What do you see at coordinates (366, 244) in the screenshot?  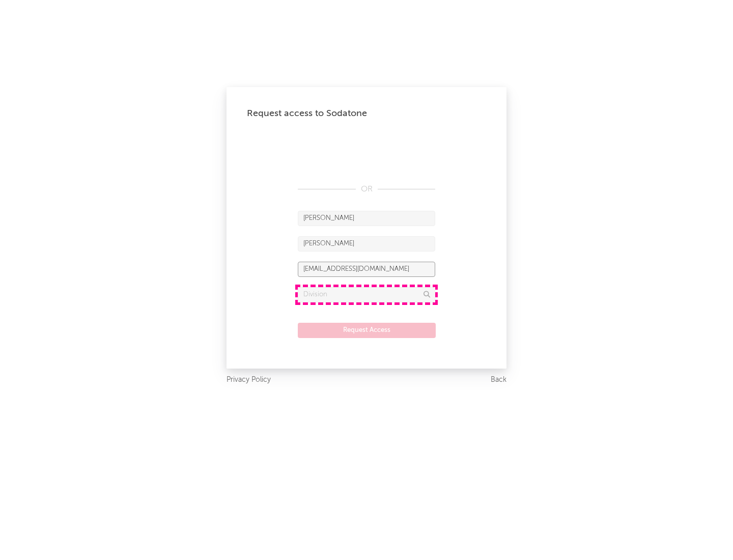 I see `input: Last Name` at bounding box center [366, 244].